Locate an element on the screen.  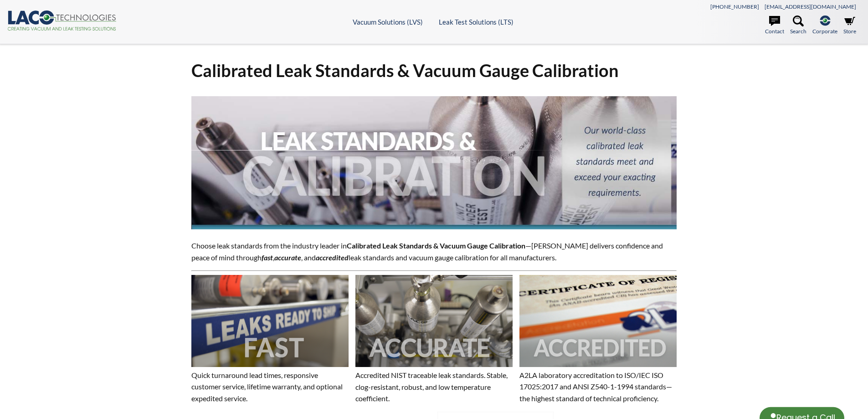
img: Image showing the word FAST overlaid on it is located at coordinates (270, 320).